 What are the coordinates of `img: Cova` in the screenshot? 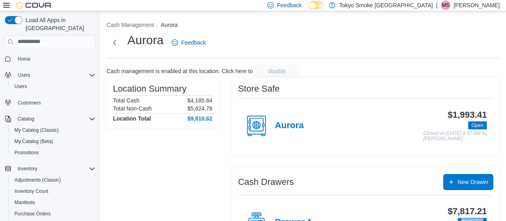 It's located at (34, 5).